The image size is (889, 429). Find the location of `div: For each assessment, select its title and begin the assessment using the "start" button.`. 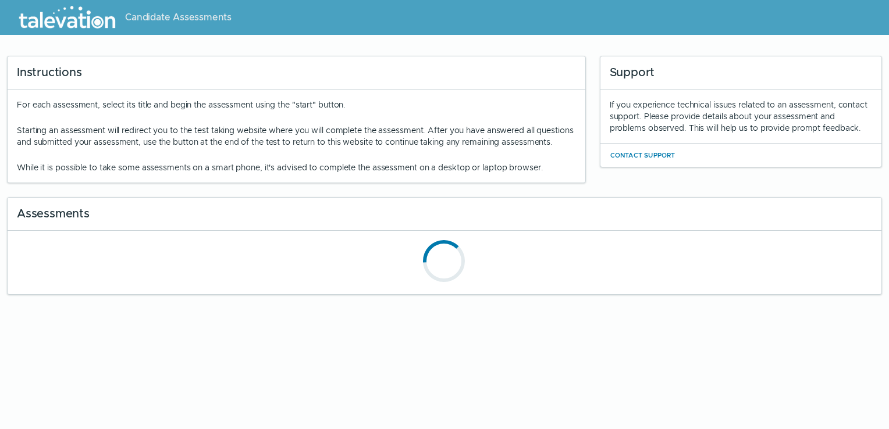

div: For each assessment, select its title and begin the assessment using the "start" button. is located at coordinates (296, 136).